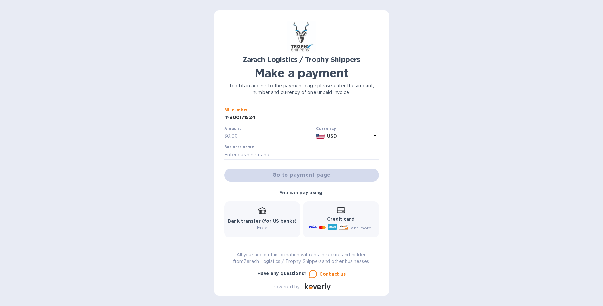 The image size is (603, 306). Describe the element at coordinates (302, 155) in the screenshot. I see `input: Enter business name` at that location.